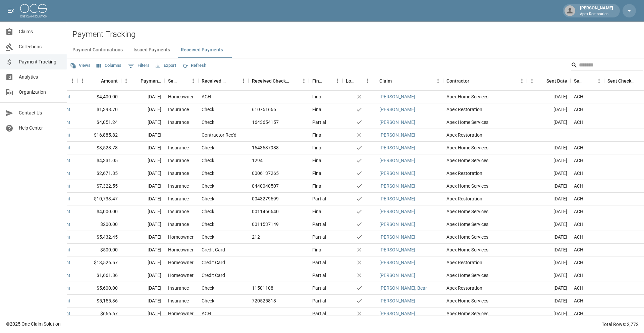 This screenshot has width=644, height=333. Describe the element at coordinates (99, 250) in the screenshot. I see `div: $500.00` at that location.